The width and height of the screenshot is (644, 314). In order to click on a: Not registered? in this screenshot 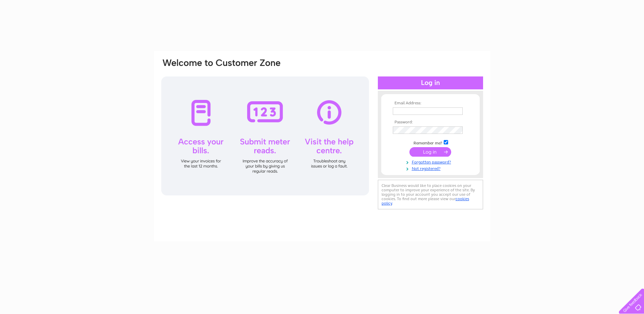, I will do `click(431, 168)`.